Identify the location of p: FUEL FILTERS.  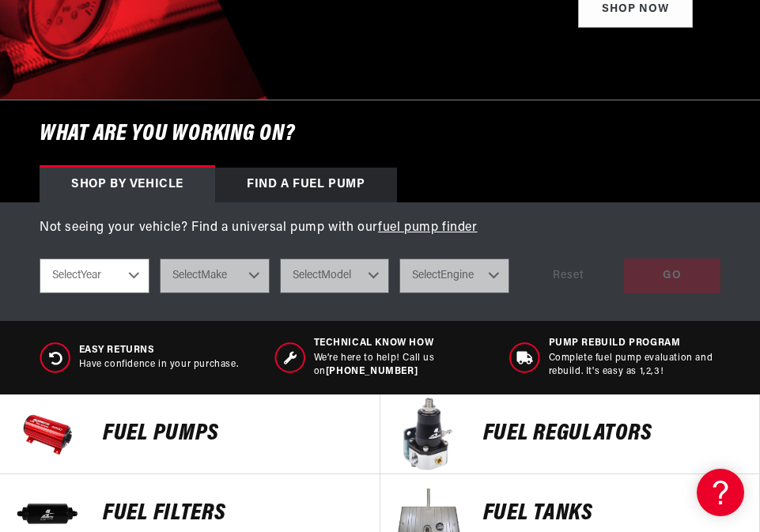
(233, 514).